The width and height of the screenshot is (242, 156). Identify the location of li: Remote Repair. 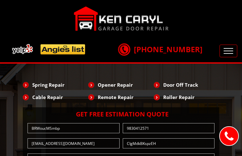
(121, 97).